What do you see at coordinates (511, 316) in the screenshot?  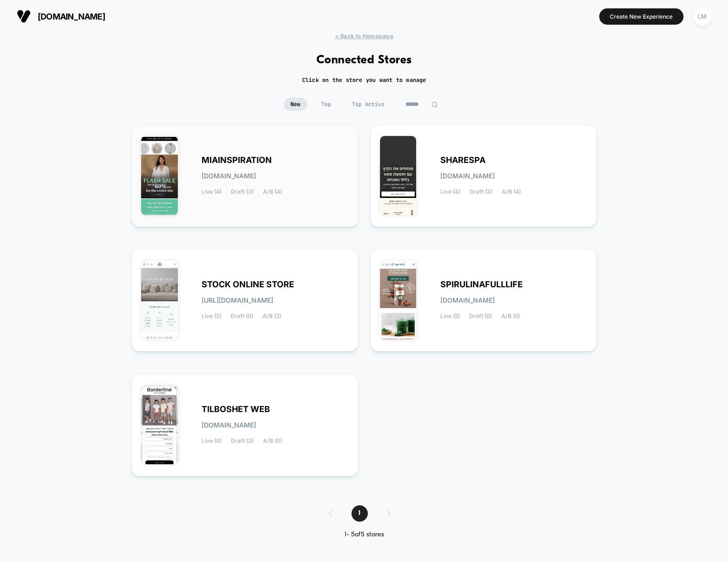 I see `span: A/B (5)` at bounding box center [511, 316].